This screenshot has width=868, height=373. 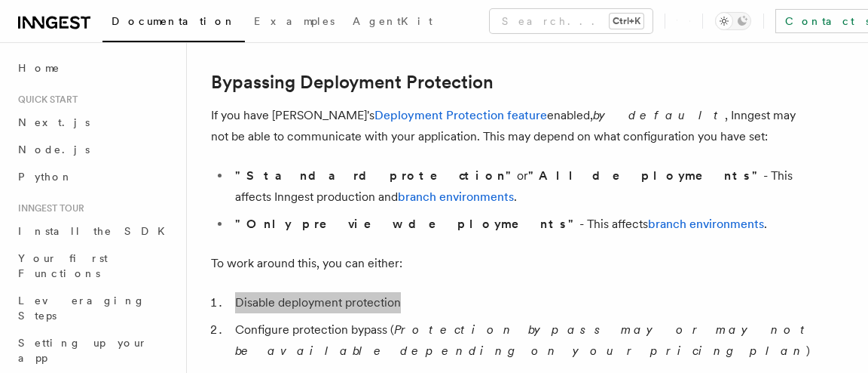 I want to click on span: Leveraging Steps, so click(x=82, y=308).